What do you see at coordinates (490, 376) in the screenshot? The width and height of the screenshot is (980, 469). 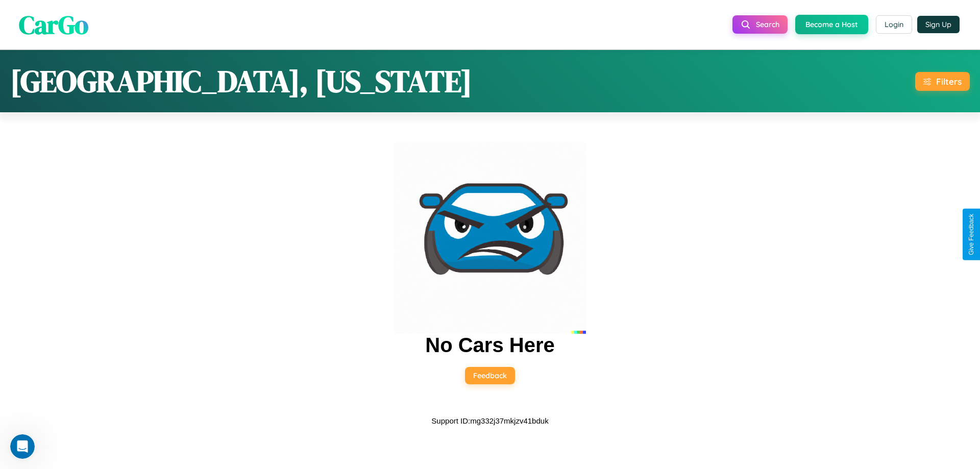 I see `button: Feedback` at bounding box center [490, 376].